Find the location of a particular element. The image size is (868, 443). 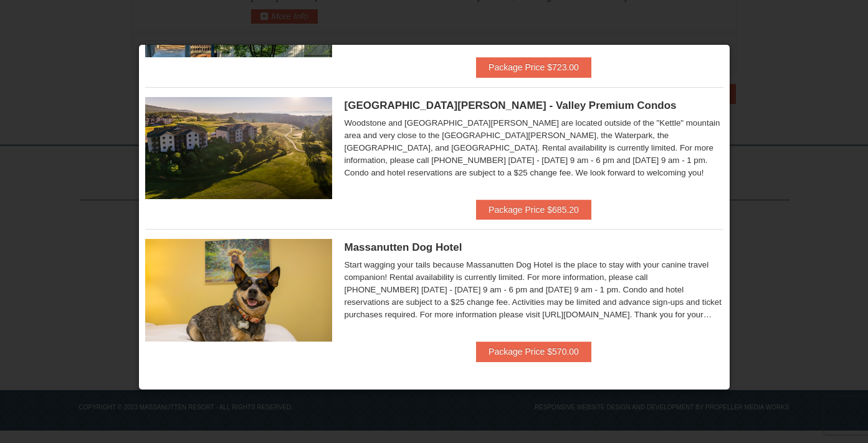

button: Package Price $685.20 is located at coordinates (534, 210).